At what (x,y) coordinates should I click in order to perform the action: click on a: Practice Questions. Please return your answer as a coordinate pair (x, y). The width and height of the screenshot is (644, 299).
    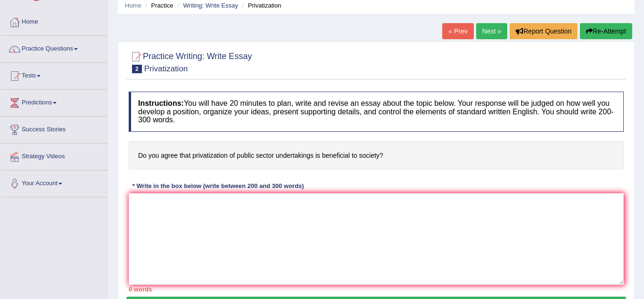
    Looking at the image, I should click on (54, 48).